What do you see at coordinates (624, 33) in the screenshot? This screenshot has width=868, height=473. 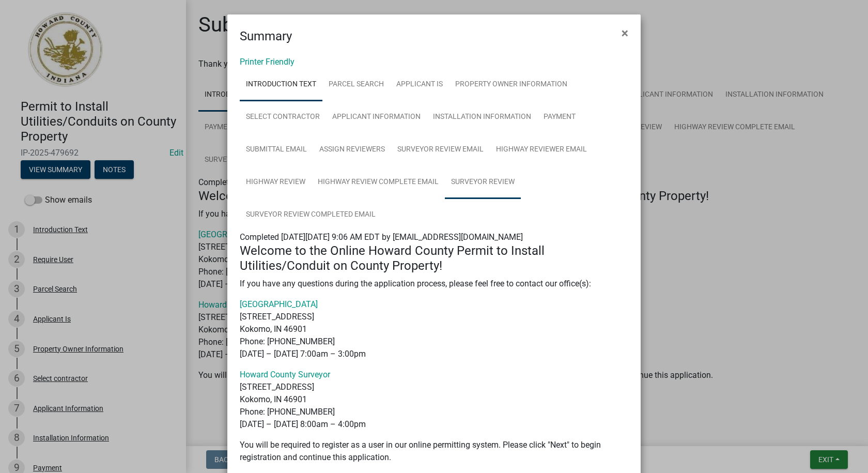 I see `button: Close` at bounding box center [624, 33].